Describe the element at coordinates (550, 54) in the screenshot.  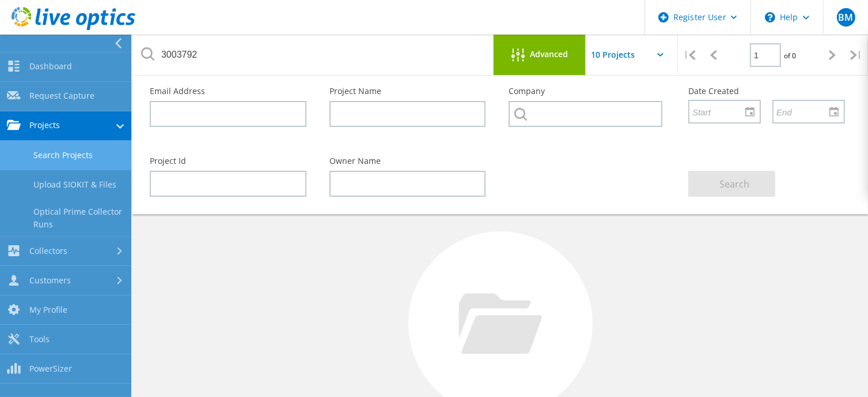
I see `span: Advanced` at that location.